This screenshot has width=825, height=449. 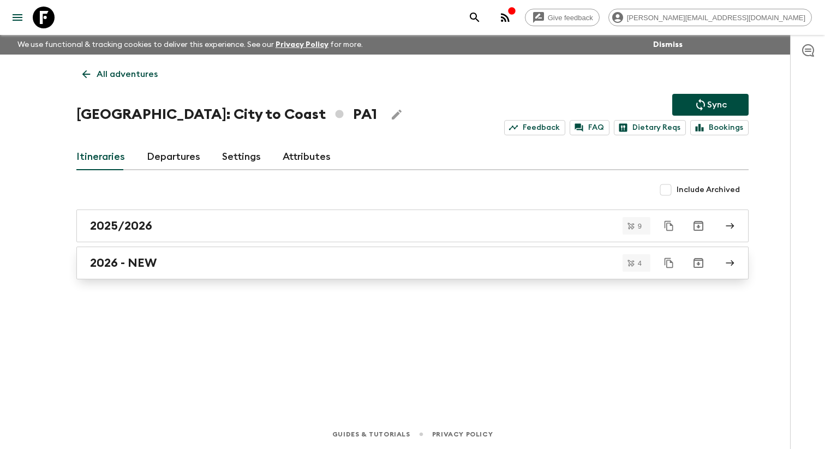 I want to click on a: Itineraries, so click(x=100, y=157).